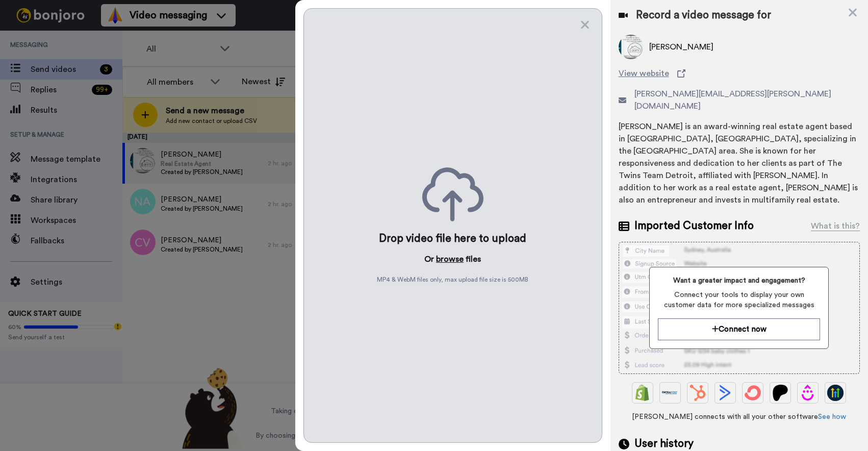  I want to click on button: Connect now, so click(739, 329).